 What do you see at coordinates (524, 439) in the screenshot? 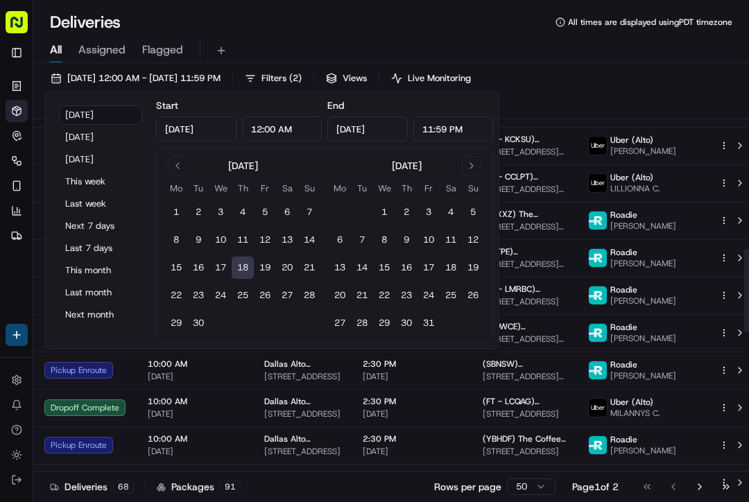
I see `span: (YBHDF) The Coffeen Family` at bounding box center [524, 439].